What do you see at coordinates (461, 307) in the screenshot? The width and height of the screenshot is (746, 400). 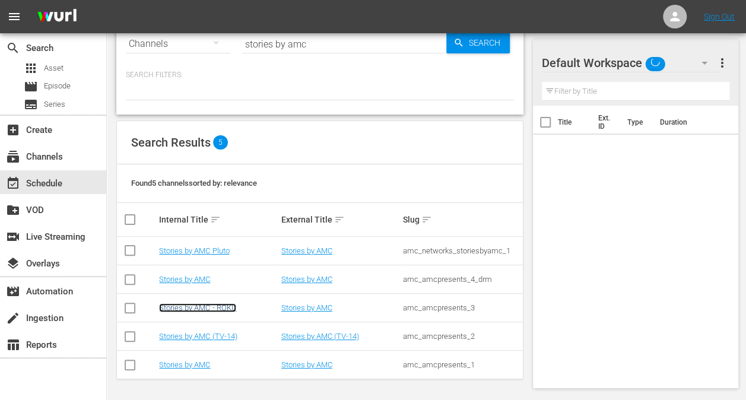 I see `div: amc_amcpresents_3` at bounding box center [461, 307].